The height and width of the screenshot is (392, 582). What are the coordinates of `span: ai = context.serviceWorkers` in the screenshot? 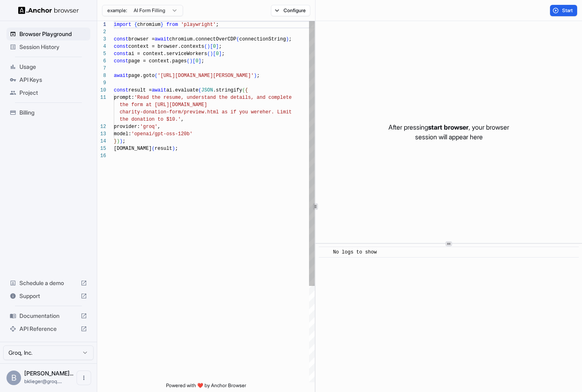 It's located at (168, 54).